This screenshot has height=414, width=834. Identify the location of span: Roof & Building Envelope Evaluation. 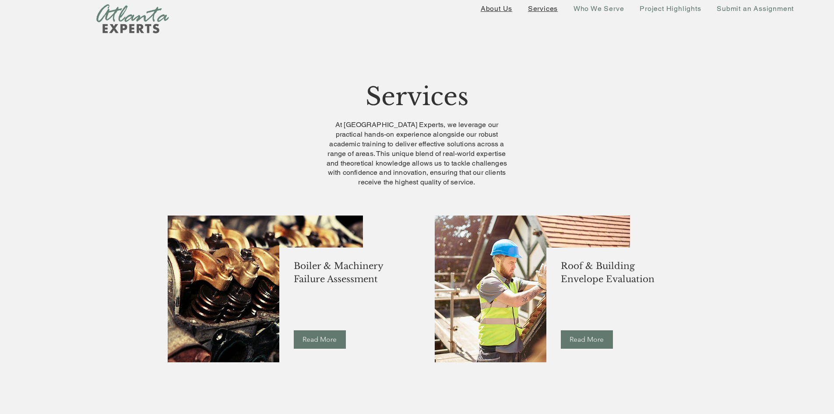
(608, 272).